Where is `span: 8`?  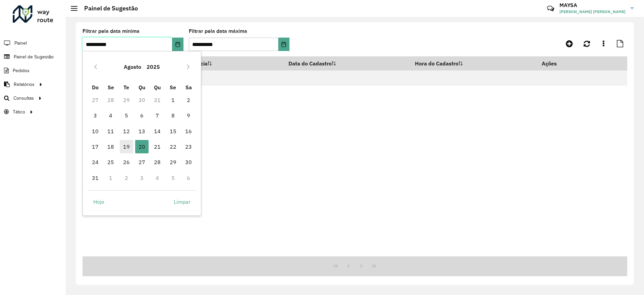
span: 8 is located at coordinates (173, 115).